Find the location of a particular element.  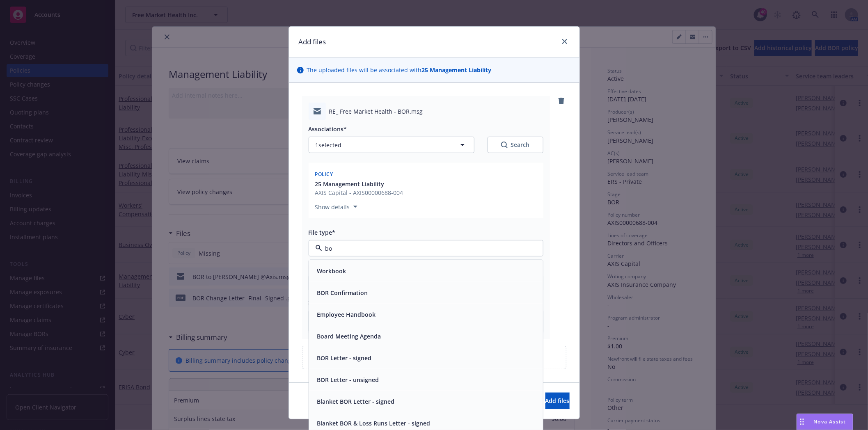

input: Filter by keyword is located at coordinates (424, 248).